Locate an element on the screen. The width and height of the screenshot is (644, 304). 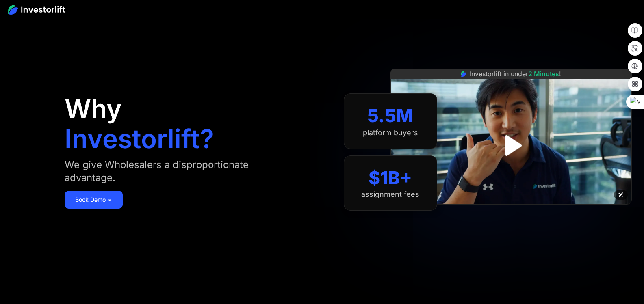
span: 2 Minutes is located at coordinates (544, 74).